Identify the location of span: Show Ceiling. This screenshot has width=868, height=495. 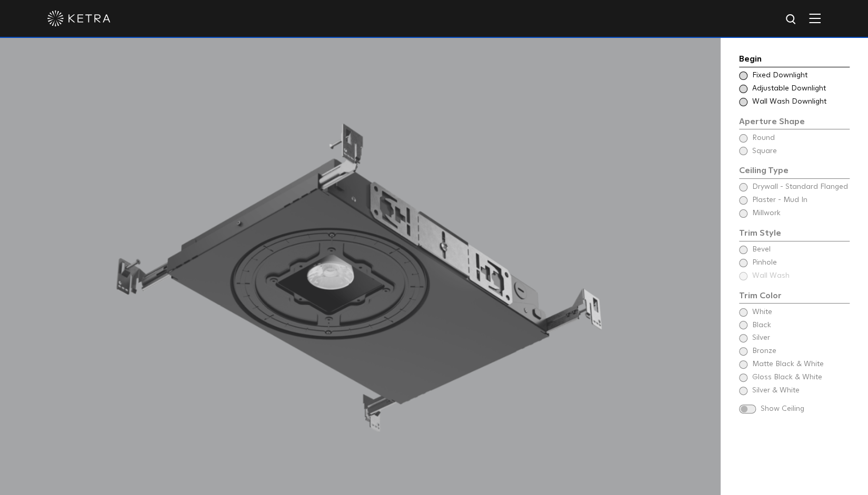
(805, 409).